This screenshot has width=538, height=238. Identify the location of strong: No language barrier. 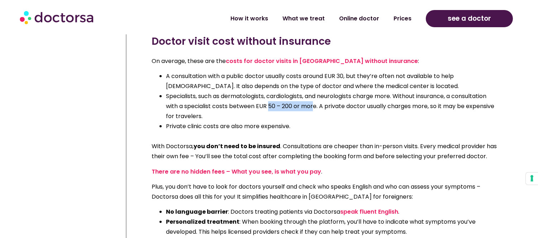
(197, 212).